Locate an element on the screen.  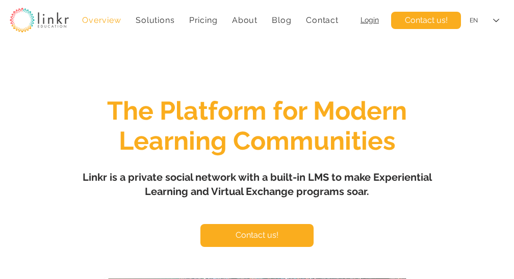
div: Language Selector: English is located at coordinates (484, 20).